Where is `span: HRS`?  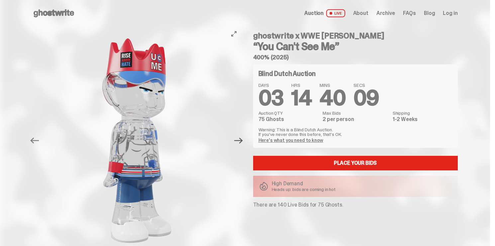 span: HRS is located at coordinates (301, 85).